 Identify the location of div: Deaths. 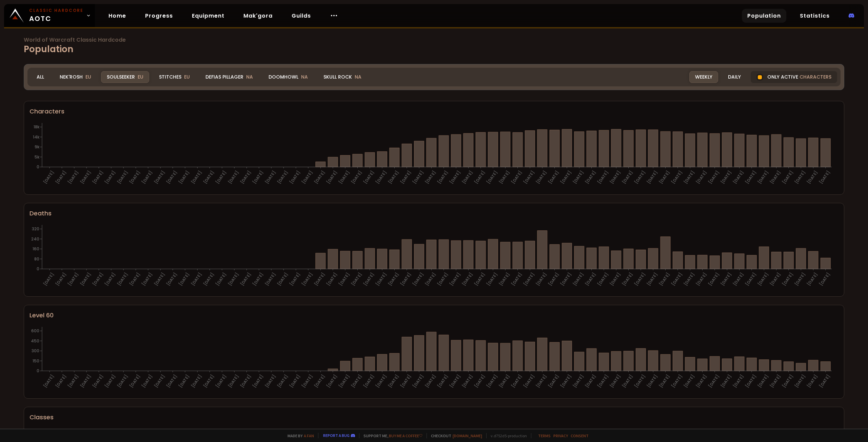
(434, 213).